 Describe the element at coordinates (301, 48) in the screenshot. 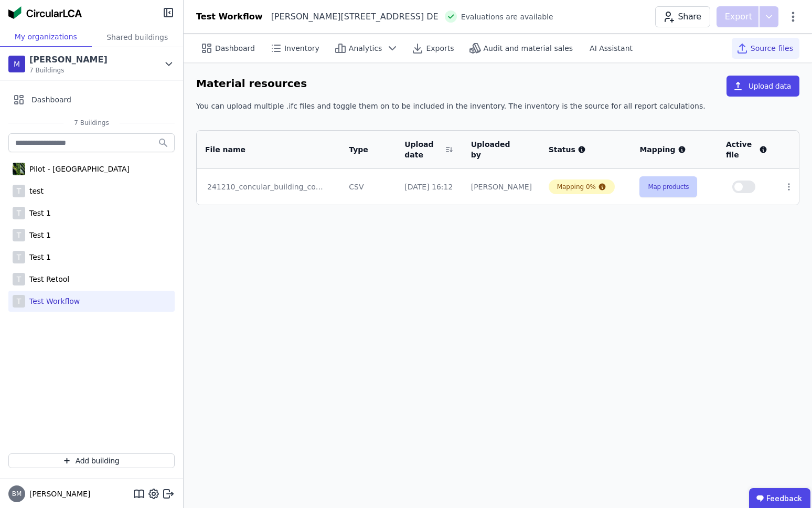

I see `span: Inventory` at that location.